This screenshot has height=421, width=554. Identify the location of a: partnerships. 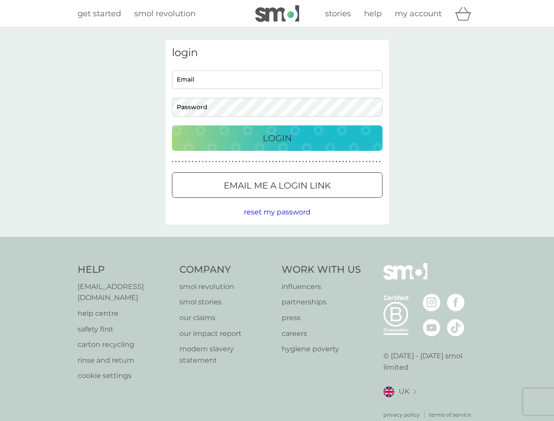
(321, 302).